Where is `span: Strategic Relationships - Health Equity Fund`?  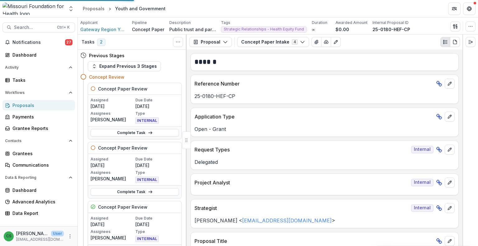 span: Strategic Relationships - Health Equity Fund is located at coordinates (264, 29).